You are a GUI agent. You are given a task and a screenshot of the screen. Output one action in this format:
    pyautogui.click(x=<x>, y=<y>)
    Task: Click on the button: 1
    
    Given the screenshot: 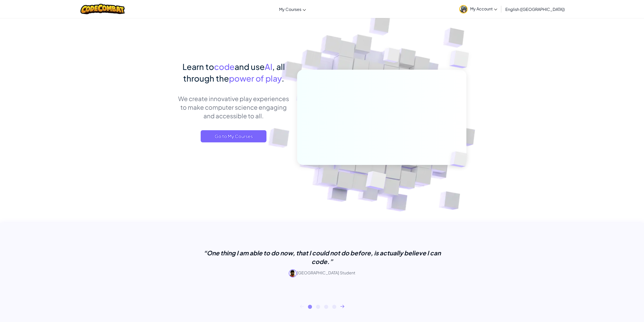 What is the action you would take?
    pyautogui.click(x=310, y=307)
    